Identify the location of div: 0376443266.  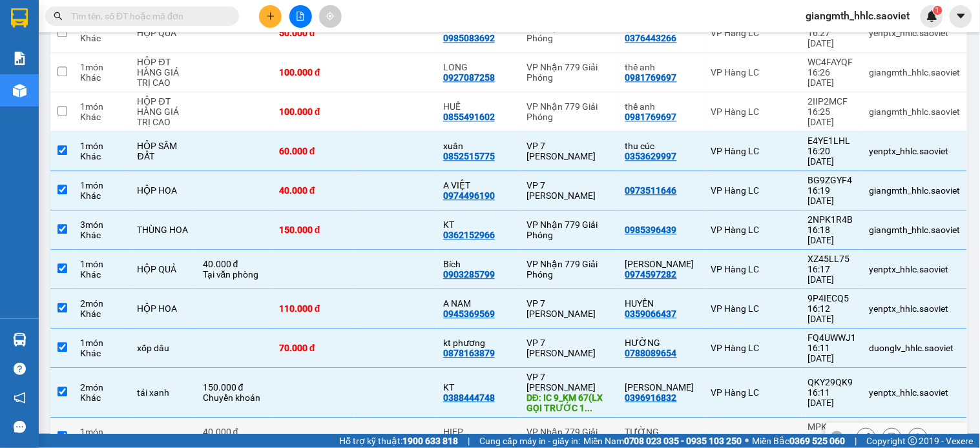
(651, 38).